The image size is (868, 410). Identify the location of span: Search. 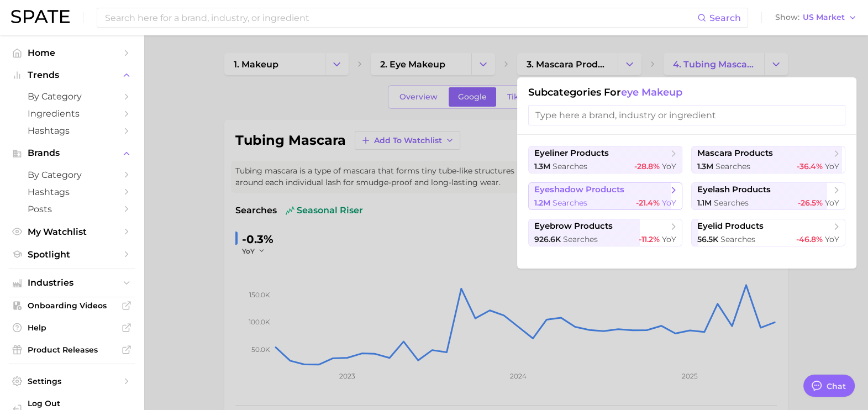
(725, 18).